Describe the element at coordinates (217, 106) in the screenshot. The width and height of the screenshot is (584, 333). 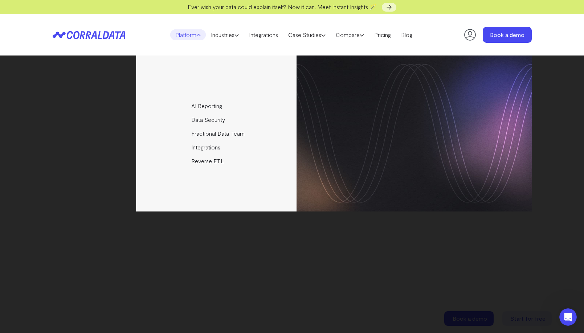
I see `a: AI Reporting` at that location.